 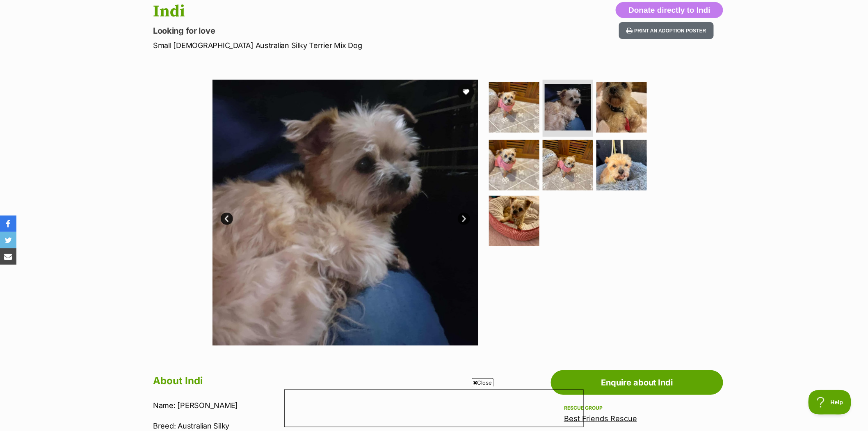 I want to click on a: Enquire about Indi, so click(x=637, y=383).